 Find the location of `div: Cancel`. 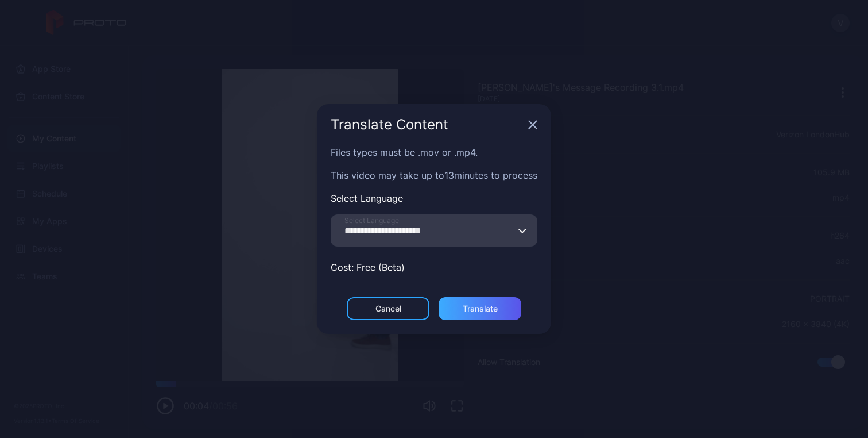

div: Cancel is located at coordinates (388, 308).